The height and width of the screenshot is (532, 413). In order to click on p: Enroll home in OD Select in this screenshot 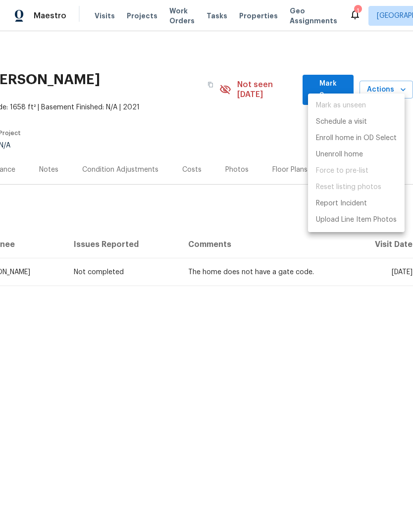, I will do `click(356, 138)`.